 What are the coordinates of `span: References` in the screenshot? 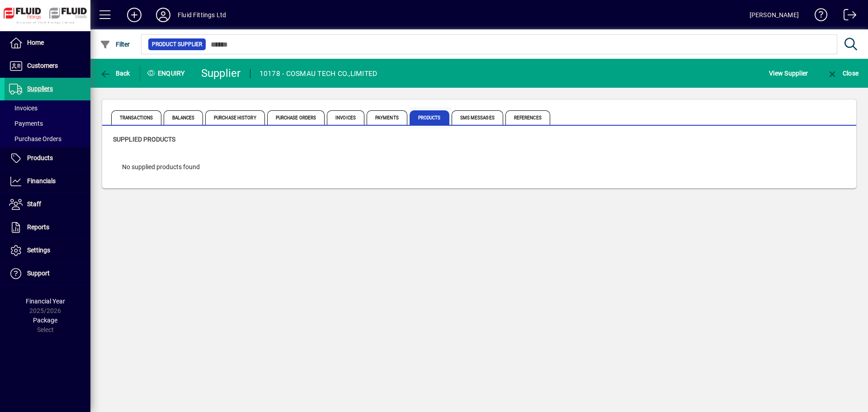 It's located at (528, 117).